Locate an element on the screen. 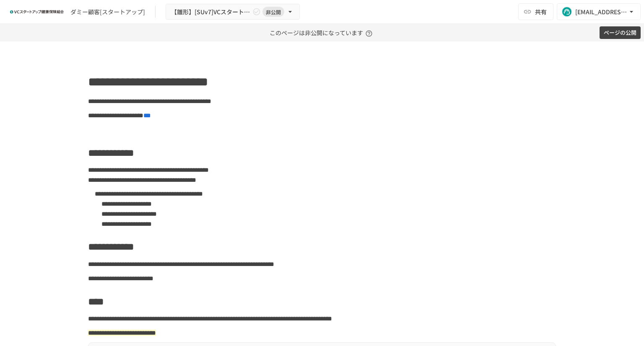  button: ページの公開 is located at coordinates (620, 32).